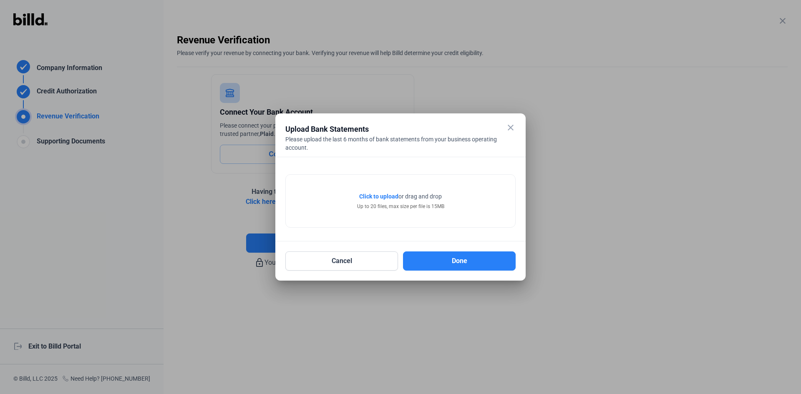 The height and width of the screenshot is (394, 801). Describe the element at coordinates (379, 196) in the screenshot. I see `span: Click to upload` at that location.